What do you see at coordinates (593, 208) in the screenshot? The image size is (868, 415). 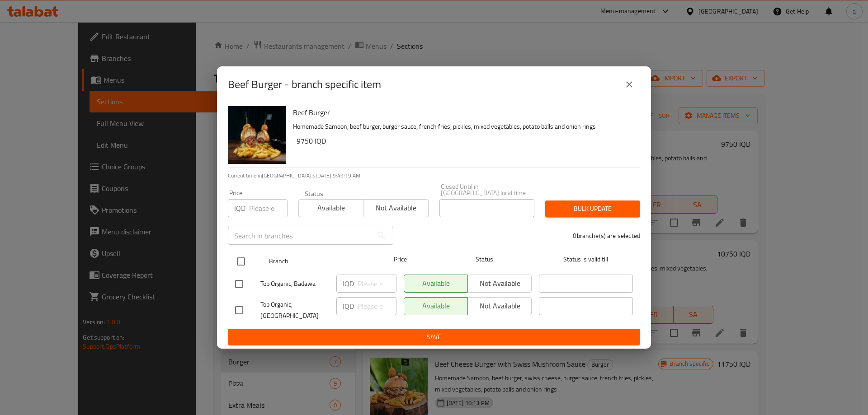 I see `button: Bulk update` at bounding box center [593, 208].